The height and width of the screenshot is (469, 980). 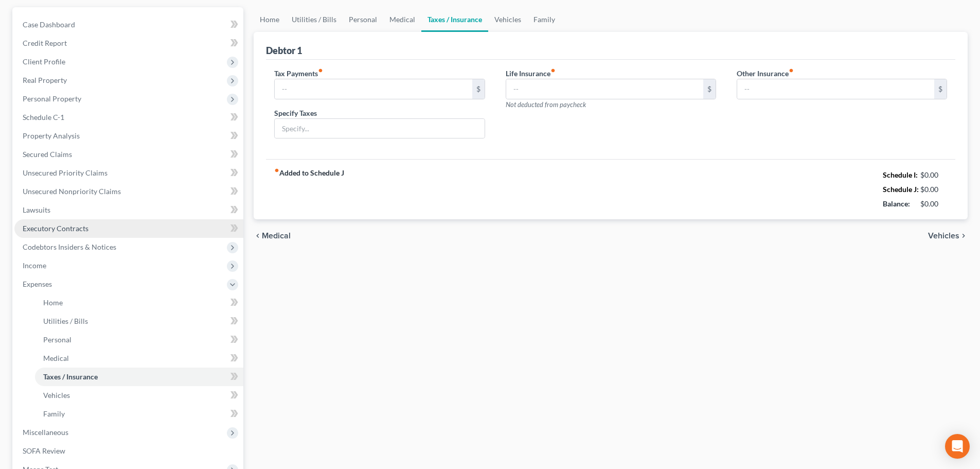 What do you see at coordinates (51, 135) in the screenshot?
I see `span: Property Analysis` at bounding box center [51, 135].